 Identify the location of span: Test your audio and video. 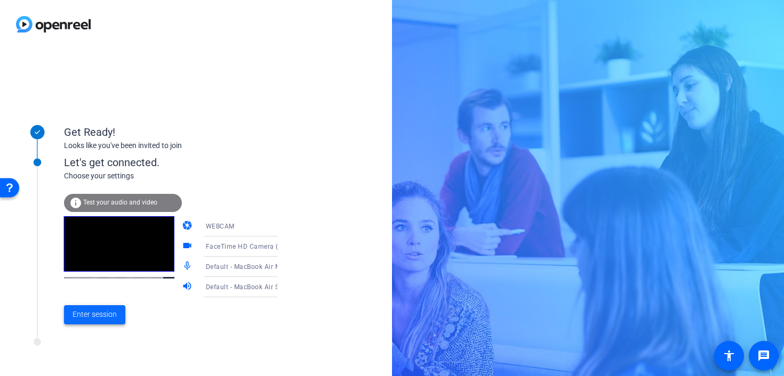
(120, 203).